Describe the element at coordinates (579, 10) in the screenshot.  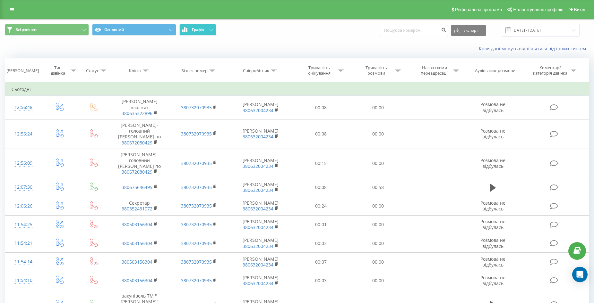
I see `span: Вихід` at that location.